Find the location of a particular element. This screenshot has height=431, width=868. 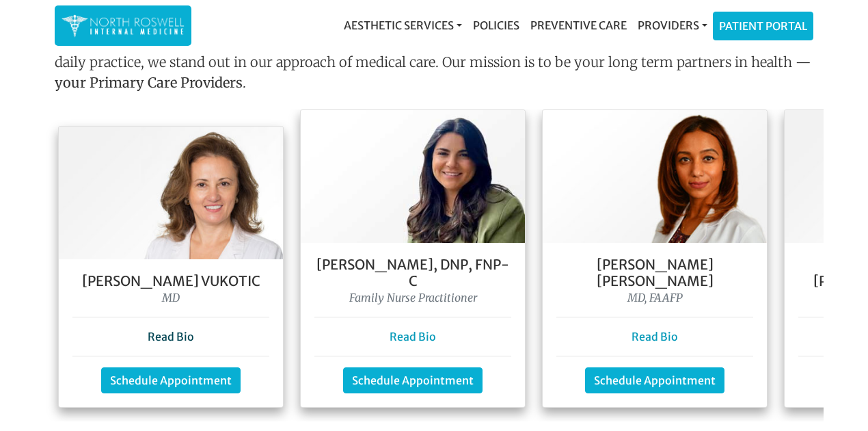

a: Preventive Care is located at coordinates (578, 25).